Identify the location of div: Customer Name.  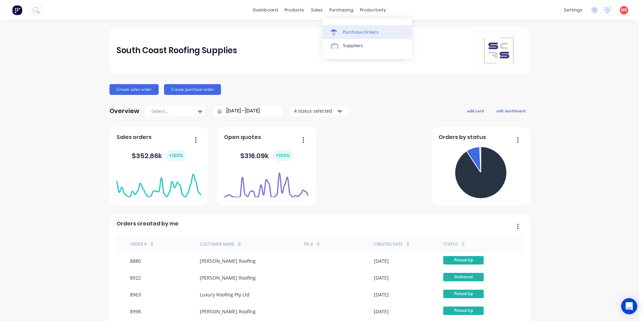
(217, 244).